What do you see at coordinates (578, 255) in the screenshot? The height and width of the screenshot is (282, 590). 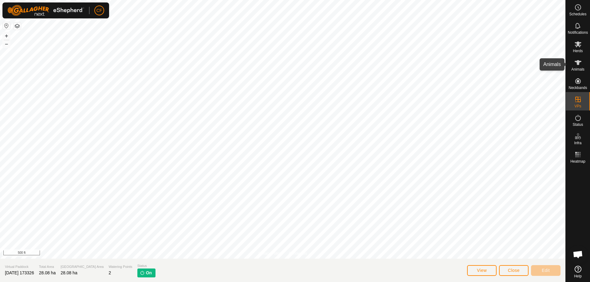 I see `div: Open chat` at bounding box center [578, 255].